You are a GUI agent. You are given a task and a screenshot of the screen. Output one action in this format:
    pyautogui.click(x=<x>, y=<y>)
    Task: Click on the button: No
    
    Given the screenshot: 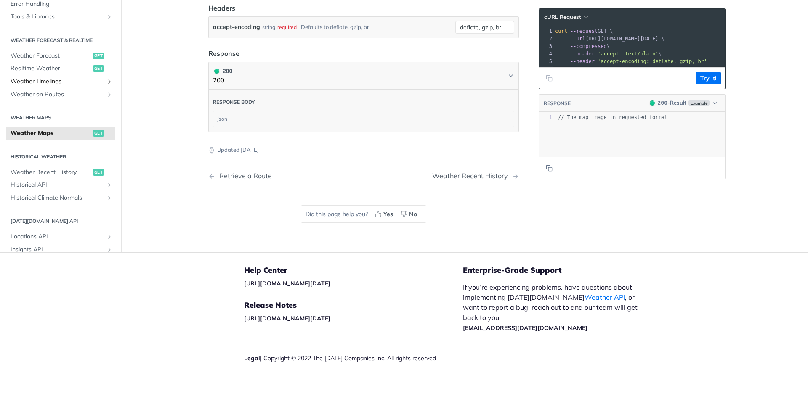 What is the action you would take?
    pyautogui.click(x=409, y=214)
    